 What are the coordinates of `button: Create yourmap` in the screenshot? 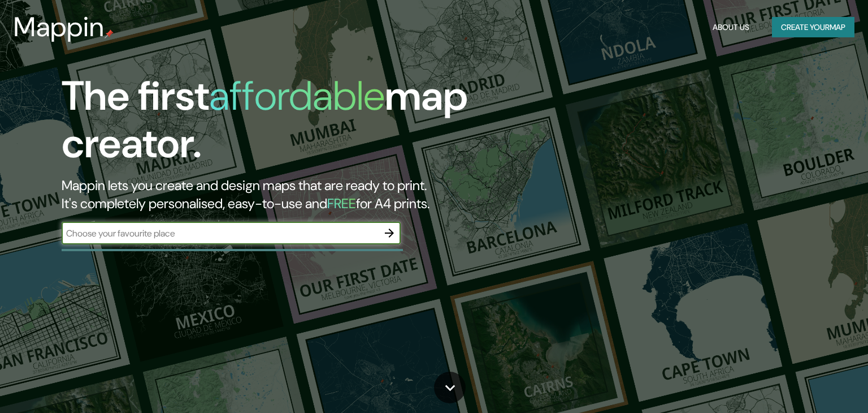 It's located at (813, 27).